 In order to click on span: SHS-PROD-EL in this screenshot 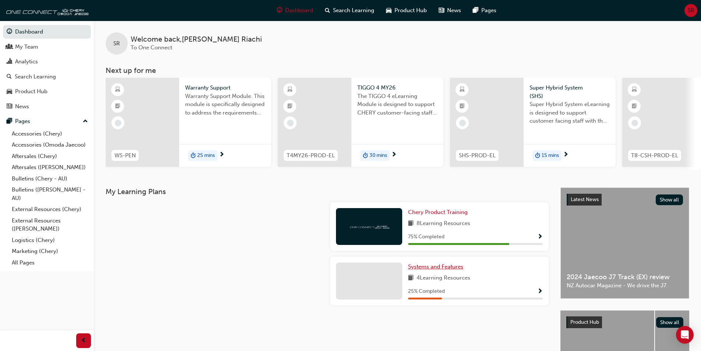, I will do `click(477, 155)`.